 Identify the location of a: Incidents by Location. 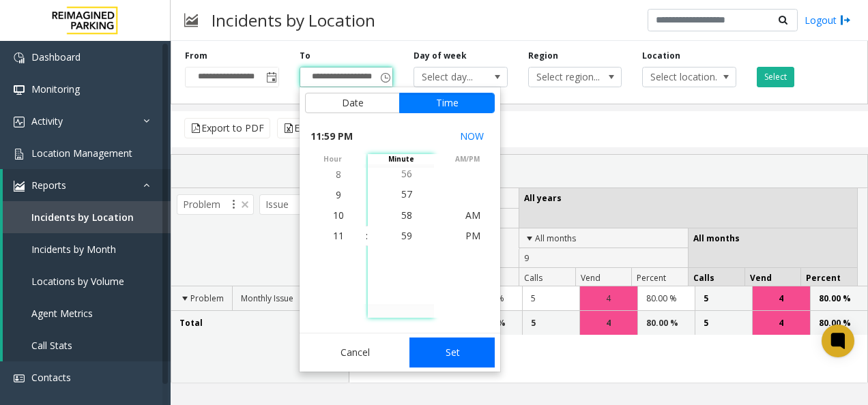
(87, 217).